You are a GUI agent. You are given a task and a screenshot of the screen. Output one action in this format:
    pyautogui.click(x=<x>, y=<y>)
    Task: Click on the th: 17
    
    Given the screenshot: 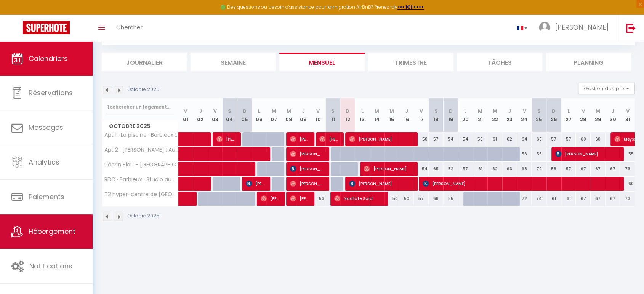 What is the action you would take?
    pyautogui.click(x=421, y=115)
    